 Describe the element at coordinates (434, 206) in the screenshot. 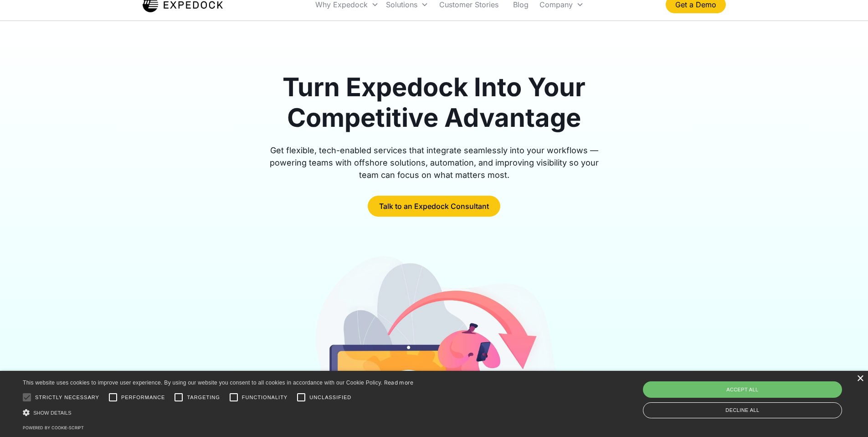

I see `a: Talk to an Expedock Consultant` at that location.